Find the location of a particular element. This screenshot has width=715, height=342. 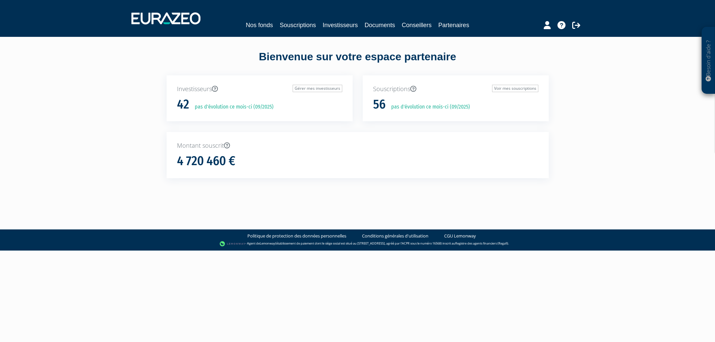

a: Nos fonds is located at coordinates (259, 25).